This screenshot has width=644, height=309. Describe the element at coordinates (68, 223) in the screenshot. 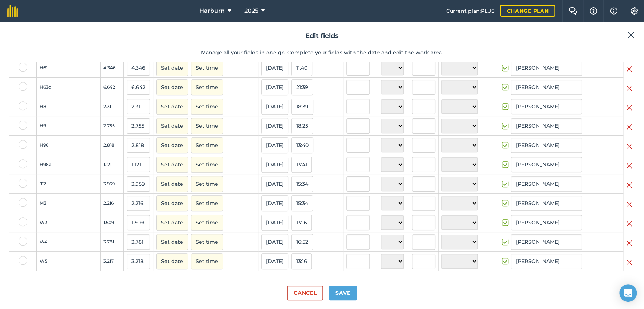

I see `td: W3` at that location.